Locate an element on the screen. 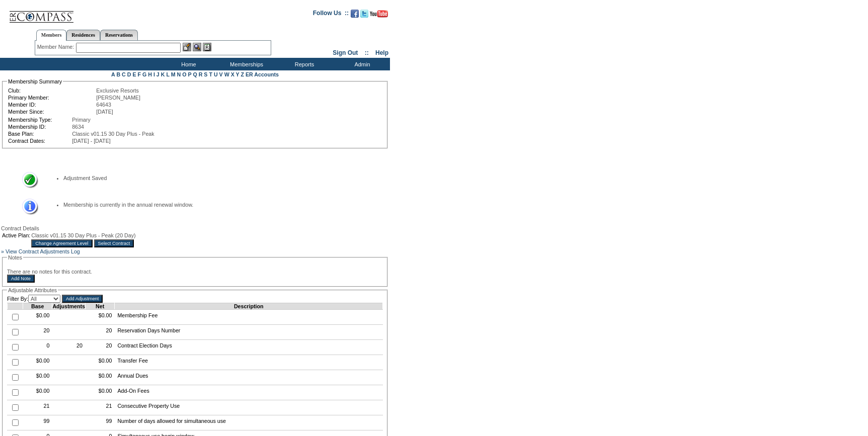 The width and height of the screenshot is (868, 436). a: G is located at coordinates (144, 74).